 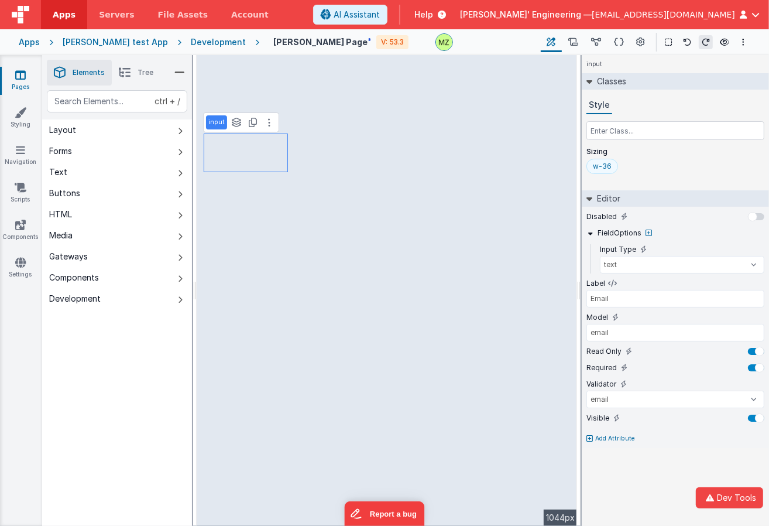 I want to click on label: Disabled, so click(x=602, y=217).